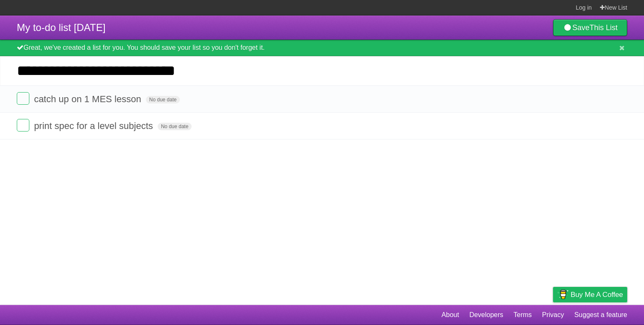 The height and width of the screenshot is (325, 644). I want to click on span: Buy me a coffee, so click(596, 294).